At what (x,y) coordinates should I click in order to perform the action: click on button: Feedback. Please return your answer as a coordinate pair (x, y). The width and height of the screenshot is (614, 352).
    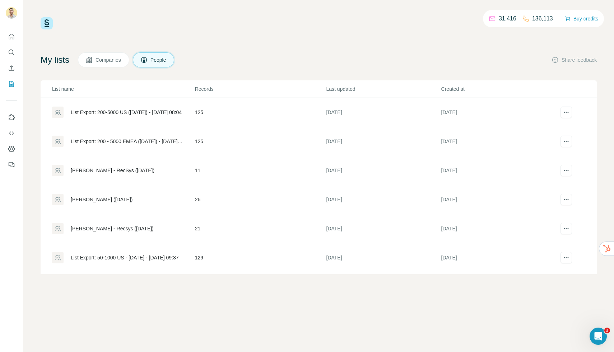
    Looking at the image, I should click on (11, 165).